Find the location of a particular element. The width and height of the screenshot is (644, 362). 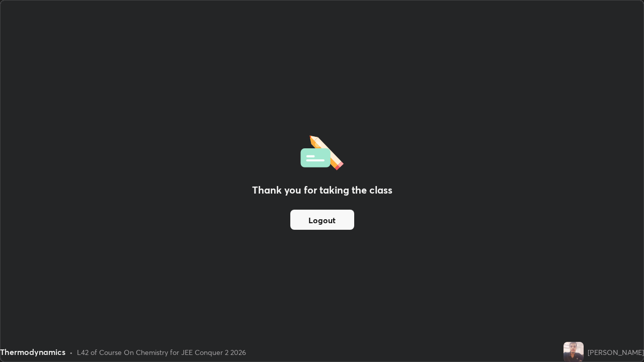

div: L42 of Course On Chemistry for JEE Conquer 2 2026 is located at coordinates (162, 353).